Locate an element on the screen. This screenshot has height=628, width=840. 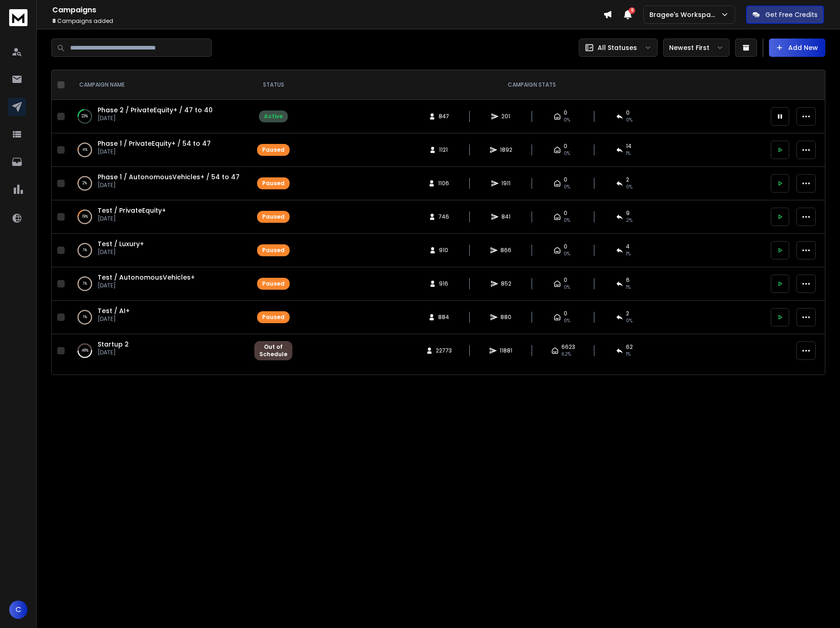
a: Phase 1 / PrivateEquity+ / 54 to 47 is located at coordinates (154, 144).